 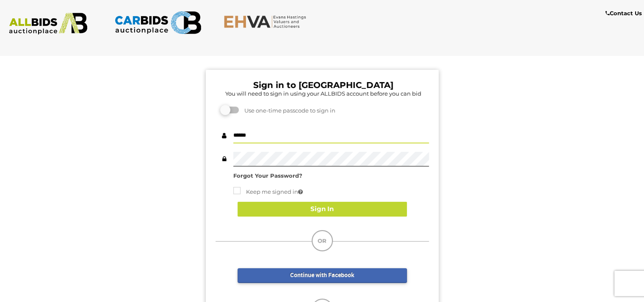 I want to click on b: Contact Us, so click(x=624, y=13).